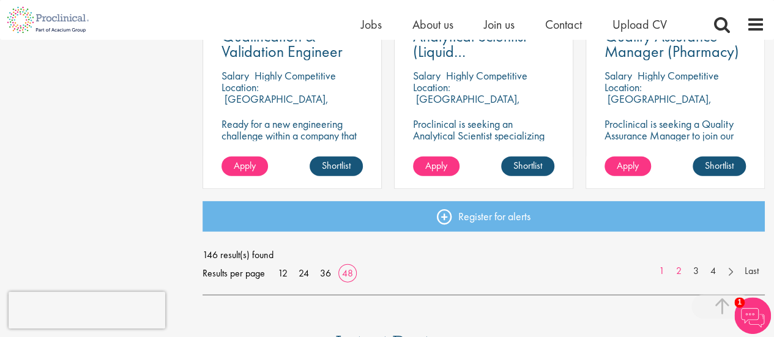 The height and width of the screenshot is (337, 774). What do you see at coordinates (292, 44) in the screenshot?
I see `a: Qualification & Validation Engineer` at bounding box center [292, 44].